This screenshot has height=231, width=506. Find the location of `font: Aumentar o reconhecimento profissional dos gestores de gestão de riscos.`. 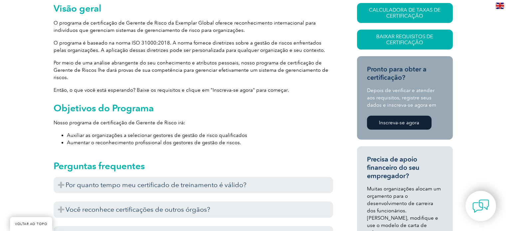

font: Aumentar o reconhecimento profissional dos gestores de gestão de riscos. is located at coordinates (154, 143).